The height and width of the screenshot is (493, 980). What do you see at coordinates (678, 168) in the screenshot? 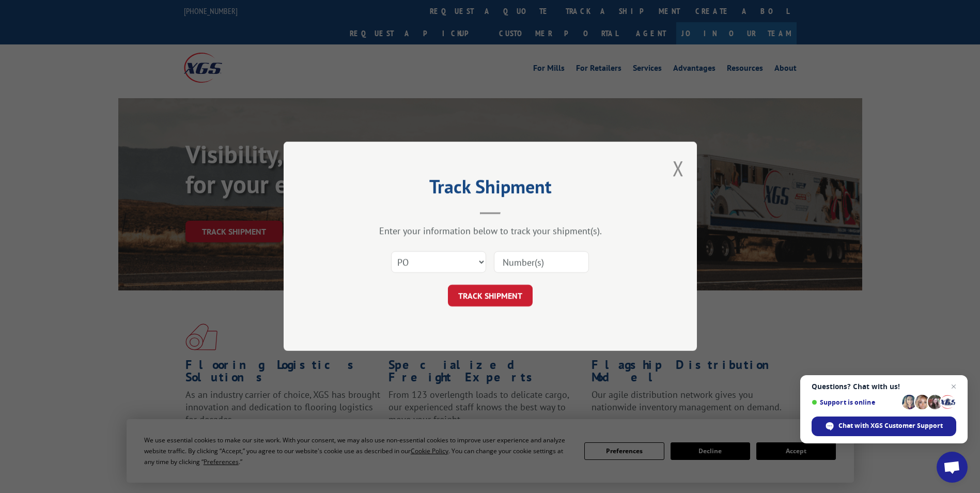
I see `button: Close modal` at bounding box center [678, 168].